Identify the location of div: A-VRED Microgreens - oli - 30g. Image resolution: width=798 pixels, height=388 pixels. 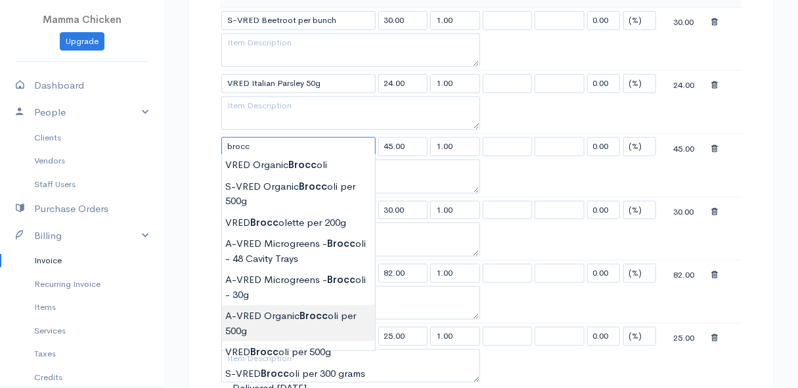
(298, 287).